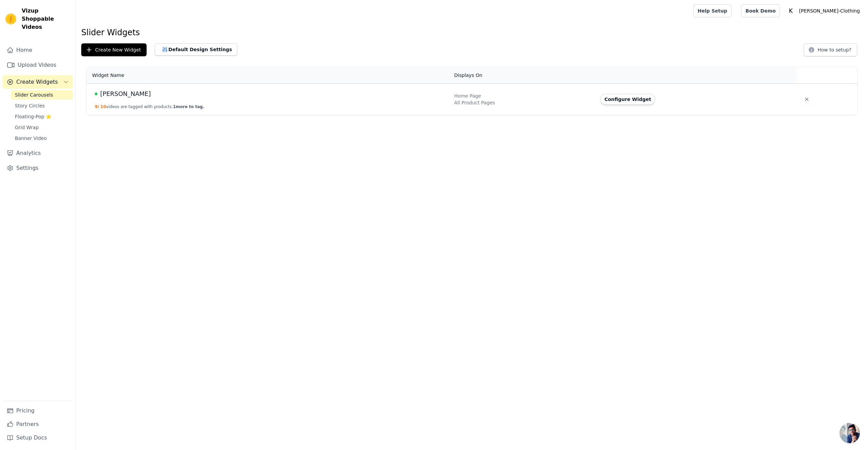 This screenshot has height=450, width=868. I want to click on span: 10, so click(104, 107).